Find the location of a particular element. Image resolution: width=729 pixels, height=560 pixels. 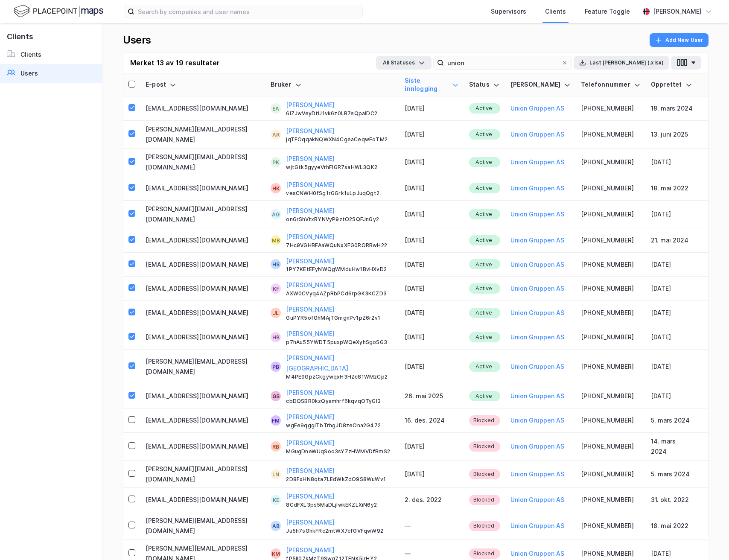

td: 13. juni 2025 is located at coordinates (672, 135).